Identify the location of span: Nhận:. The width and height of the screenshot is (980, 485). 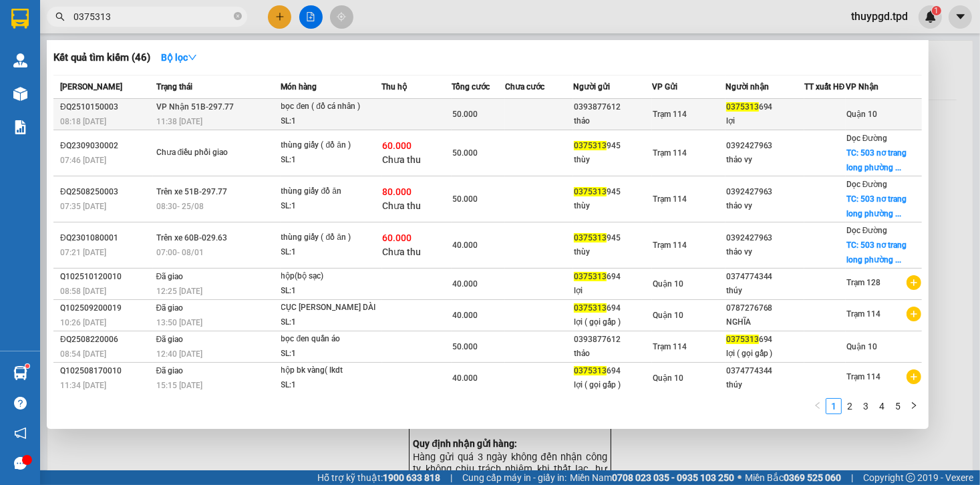
(133, 19).